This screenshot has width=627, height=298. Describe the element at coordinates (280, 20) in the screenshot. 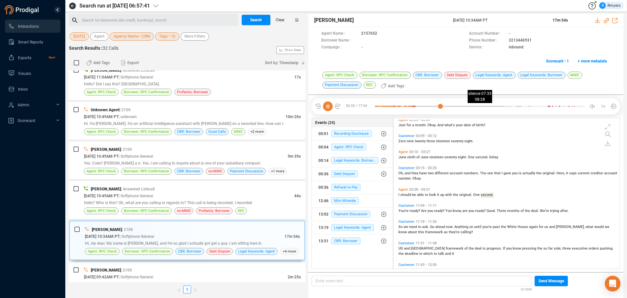

I see `button: Clear` at that location.